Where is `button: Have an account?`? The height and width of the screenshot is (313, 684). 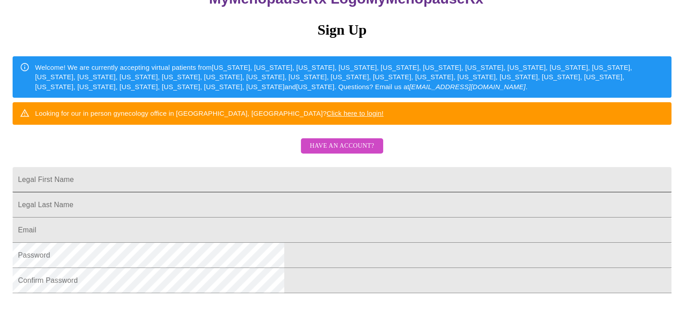
button: Have an account? is located at coordinates (342, 146).